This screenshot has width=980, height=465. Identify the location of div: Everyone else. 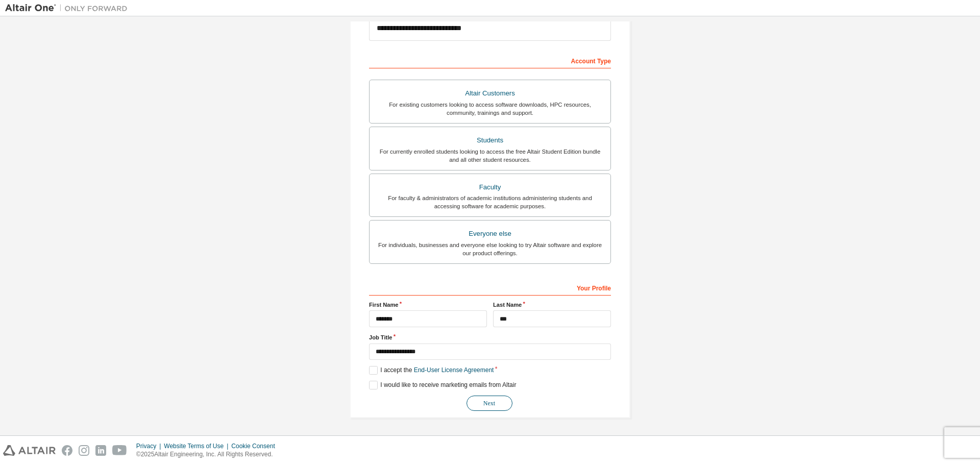
(490, 234).